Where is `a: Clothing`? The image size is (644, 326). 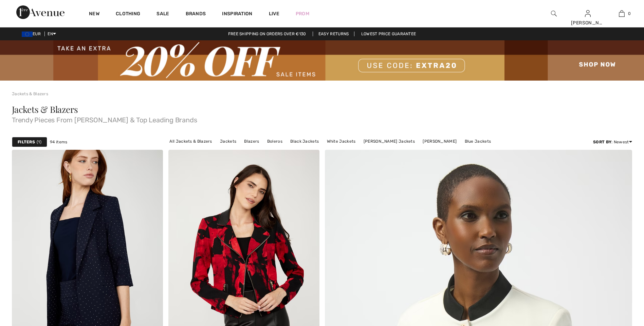 a: Clothing is located at coordinates (128, 15).